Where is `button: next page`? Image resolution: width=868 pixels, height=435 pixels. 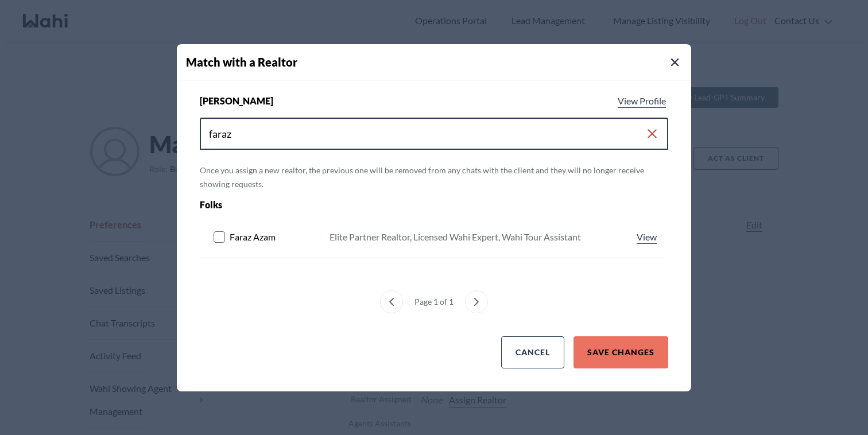
button: next page is located at coordinates (476, 302).